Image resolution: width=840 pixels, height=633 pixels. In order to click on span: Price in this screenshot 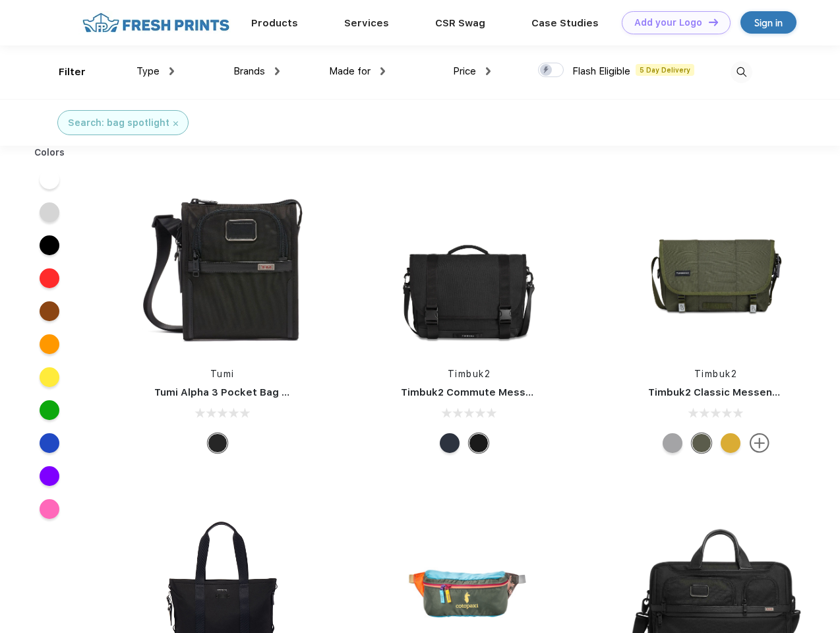, I will do `click(464, 71)`.